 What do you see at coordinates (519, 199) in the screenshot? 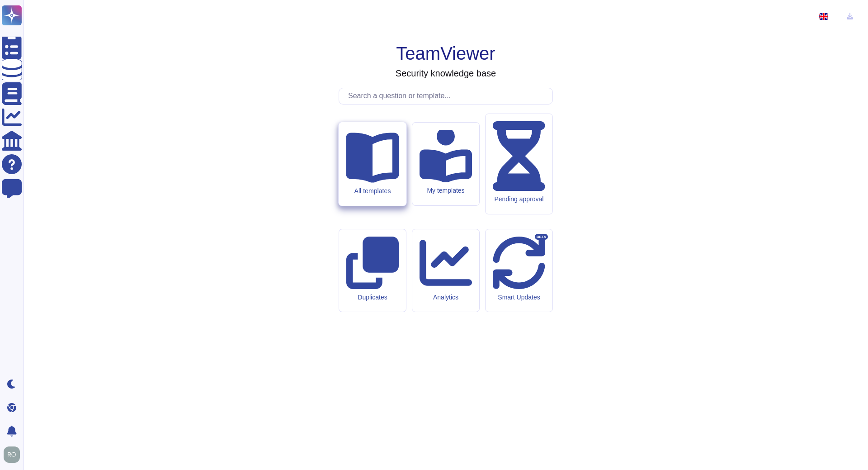
I see `div: Pending approval` at bounding box center [519, 199].